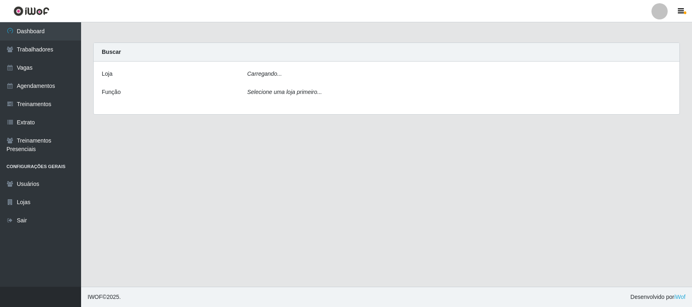 The width and height of the screenshot is (692, 307). Describe the element at coordinates (111, 92) in the screenshot. I see `label: Função` at that location.